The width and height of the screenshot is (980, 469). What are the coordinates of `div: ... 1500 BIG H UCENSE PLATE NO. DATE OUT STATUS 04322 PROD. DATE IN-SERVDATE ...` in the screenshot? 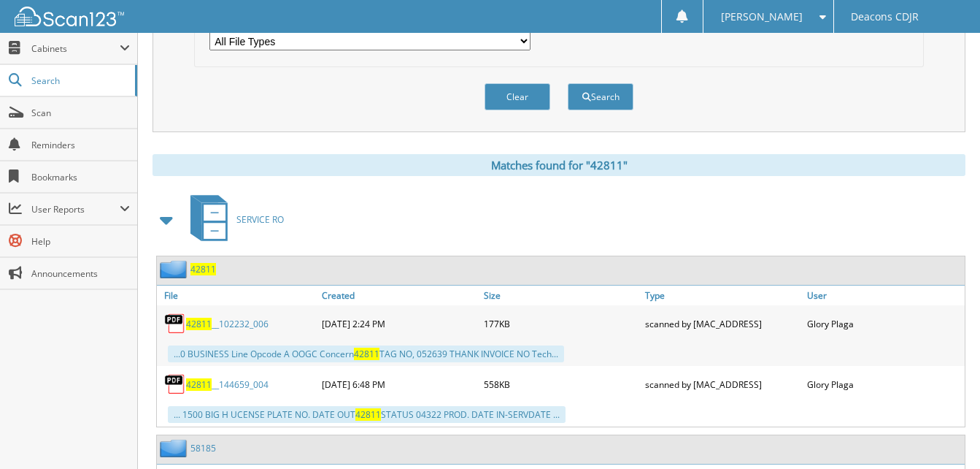 It's located at (366, 414).